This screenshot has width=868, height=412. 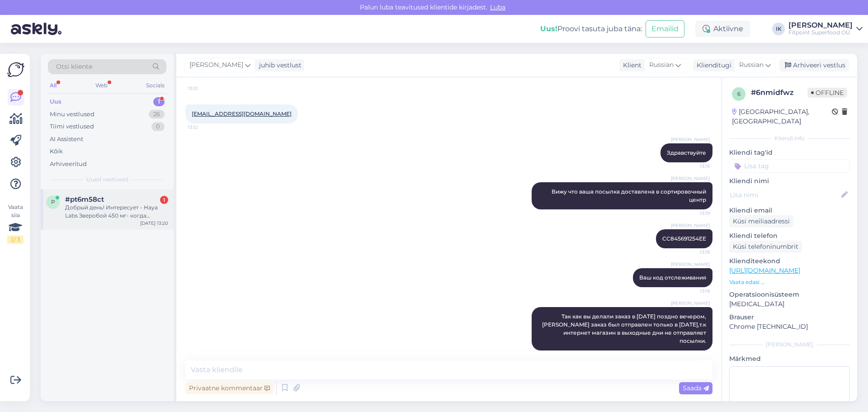 I want to click on span: Offline, so click(x=827, y=93).